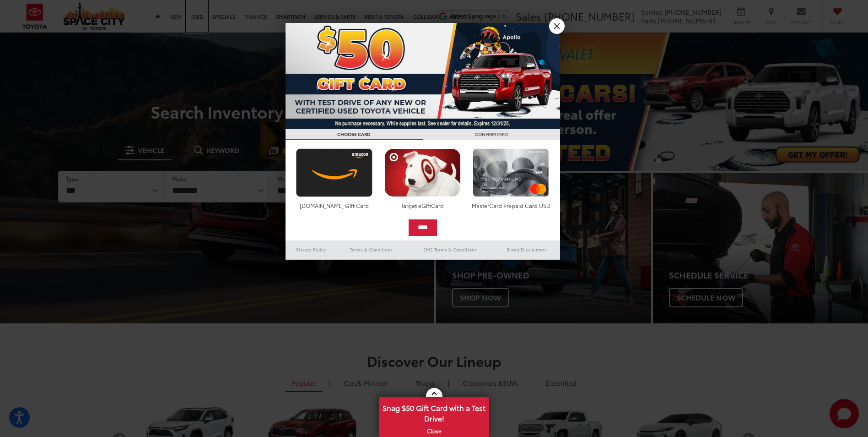  I want to click on img: 53411_top_152338.jpg, so click(423, 76).